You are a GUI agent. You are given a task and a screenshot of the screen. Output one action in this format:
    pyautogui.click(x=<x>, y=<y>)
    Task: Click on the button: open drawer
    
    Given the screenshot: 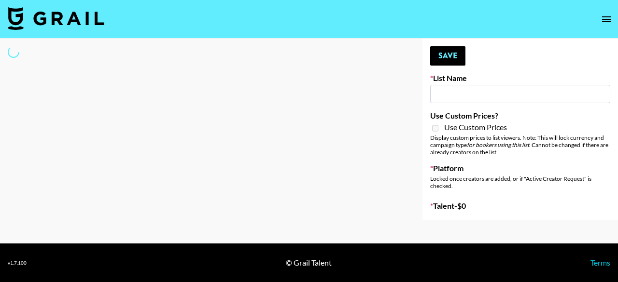 What is the action you would take?
    pyautogui.click(x=606, y=19)
    